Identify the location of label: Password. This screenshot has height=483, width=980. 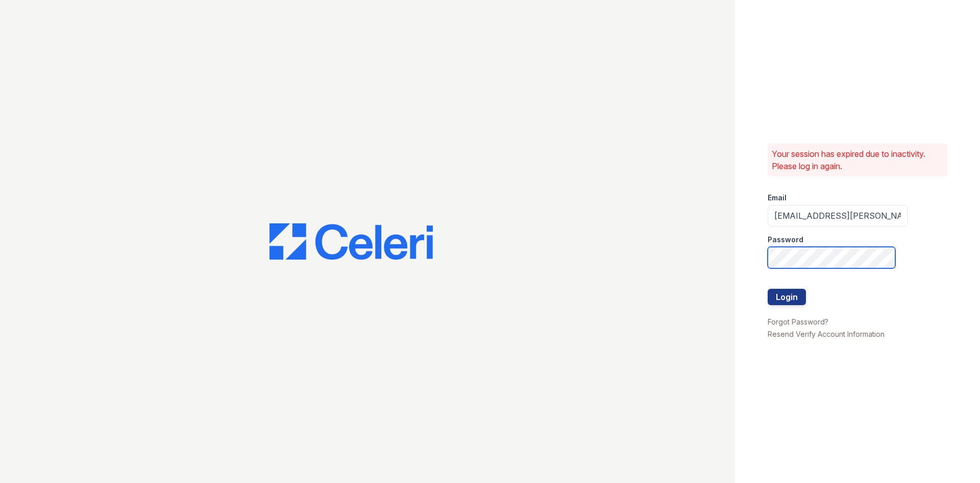
(786, 239).